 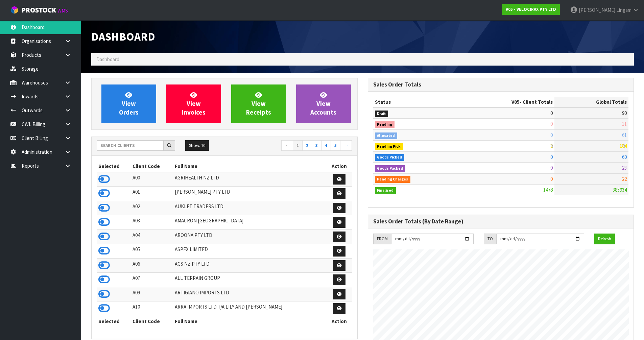 I want to click on span: 184, so click(x=623, y=146).